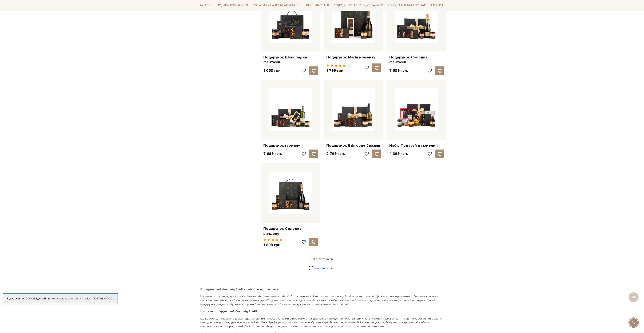 The image size is (644, 333). Describe the element at coordinates (290, 60) in the screenshot. I see `a: Подарунок Шоколадна фантазія` at that location.